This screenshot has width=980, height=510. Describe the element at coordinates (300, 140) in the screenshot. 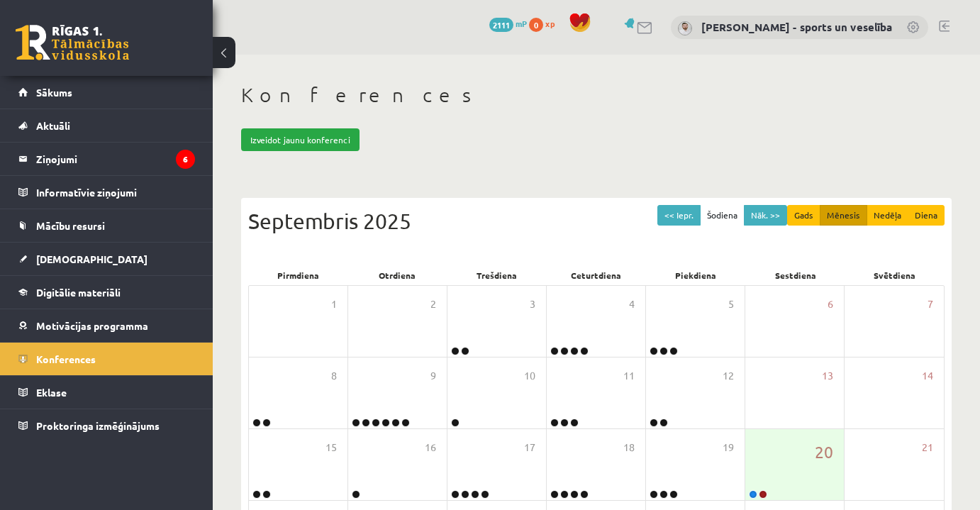

I see `a: Izveidot jaunu konferenci` at that location.